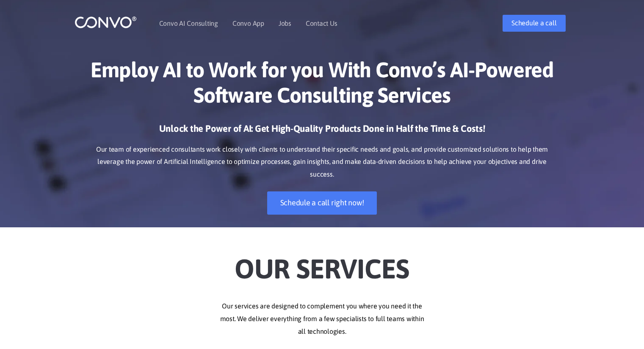  Describe the element at coordinates (322, 203) in the screenshot. I see `a: Schedule a call right now!` at that location.